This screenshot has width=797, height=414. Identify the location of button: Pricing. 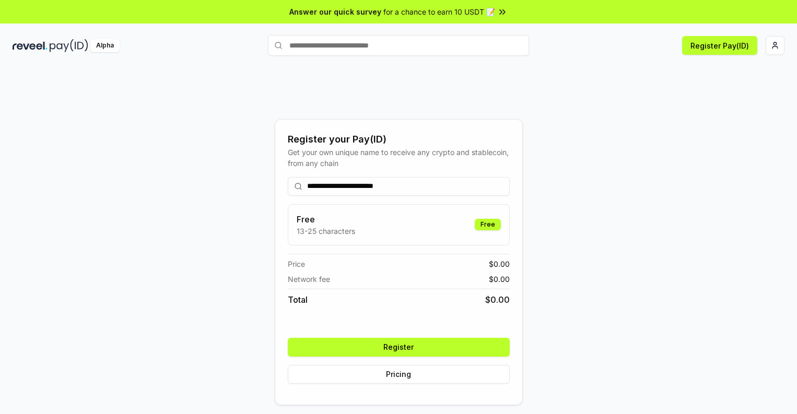
(399, 375).